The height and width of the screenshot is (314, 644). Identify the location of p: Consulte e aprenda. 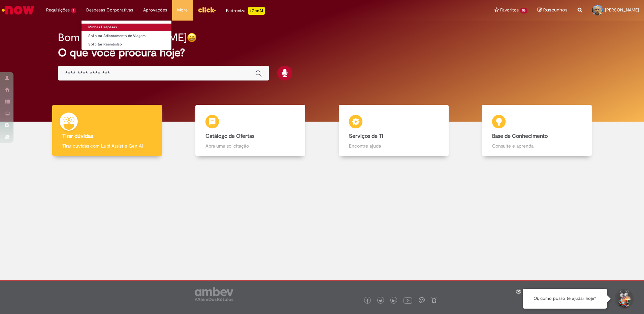
(537, 146).